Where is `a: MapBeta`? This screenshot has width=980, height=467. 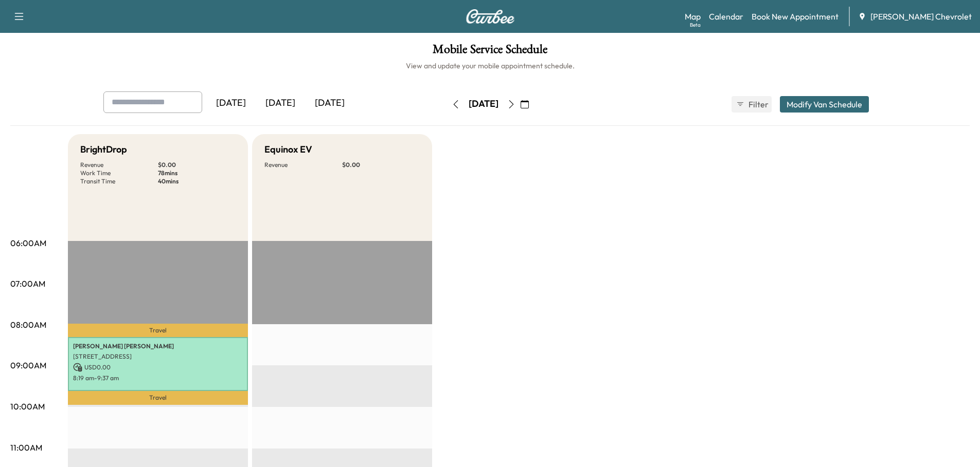 a: MapBeta is located at coordinates (692, 16).